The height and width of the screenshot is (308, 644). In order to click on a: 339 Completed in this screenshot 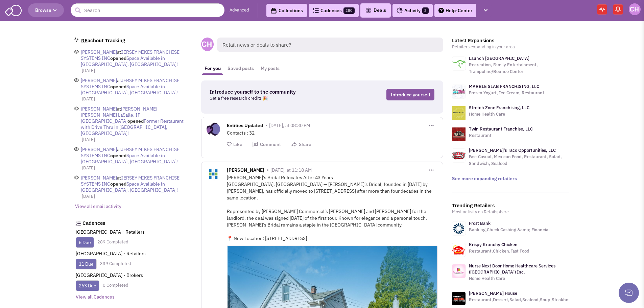, I will do `click(116, 264)`.